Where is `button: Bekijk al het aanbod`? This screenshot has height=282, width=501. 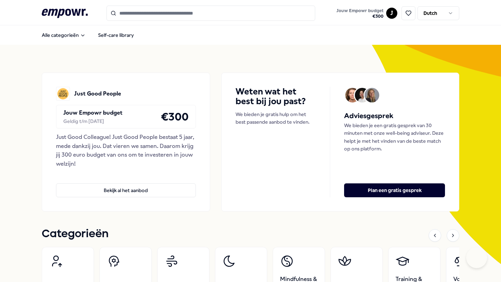
button: Bekijk al het aanbod is located at coordinates (126, 191).